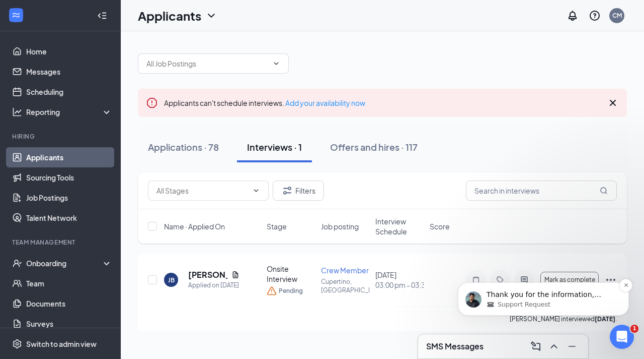 Image resolution: width=644 pixels, height=359 pixels. Describe the element at coordinates (101, 80) in the screenshot. I see `div: message notification from CJ, 6h ago. Thank you for the information, Joshua. Can you also send me...` at that location.